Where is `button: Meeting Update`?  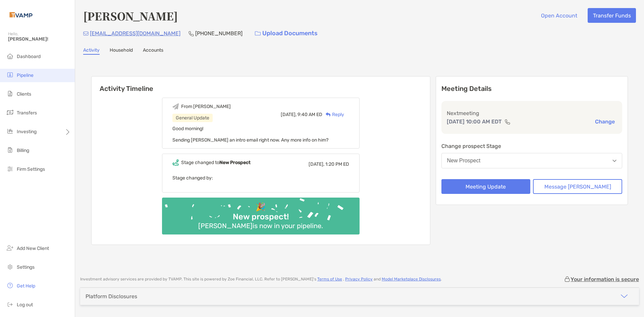 button: Meeting Update is located at coordinates (485, 186).